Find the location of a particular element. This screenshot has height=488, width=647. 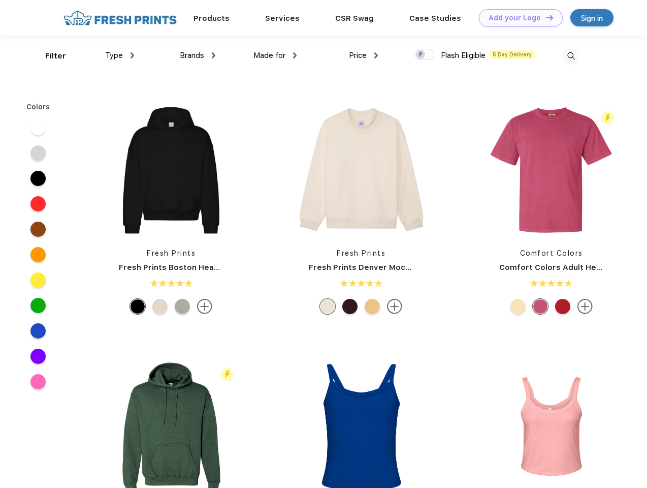

span: Brands is located at coordinates (192, 55).